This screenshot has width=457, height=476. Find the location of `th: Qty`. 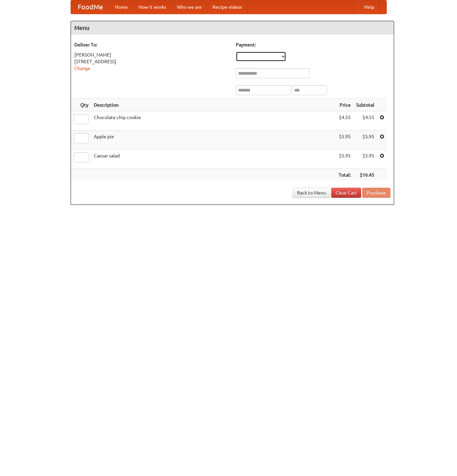

th: Qty is located at coordinates (81, 105).